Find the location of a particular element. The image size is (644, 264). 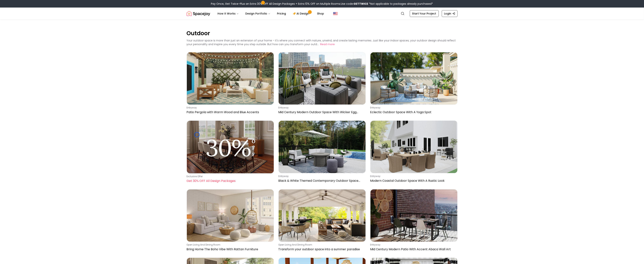

a: Pricing is located at coordinates (282, 14).